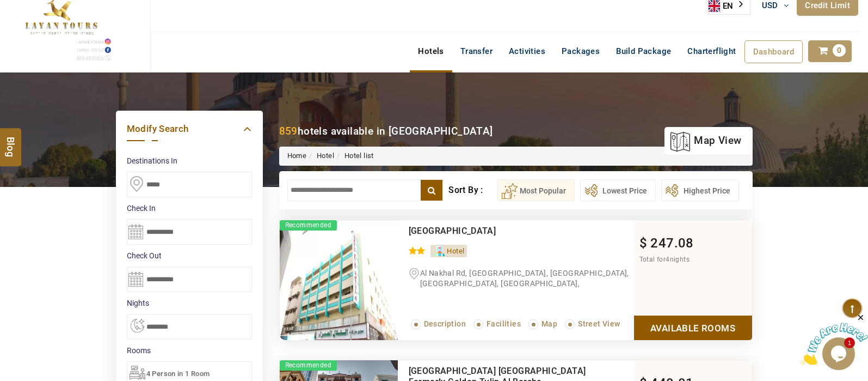 The height and width of the screenshot is (381, 868). Describe the element at coordinates (536, 190) in the screenshot. I see `button: Most Popular` at that location.